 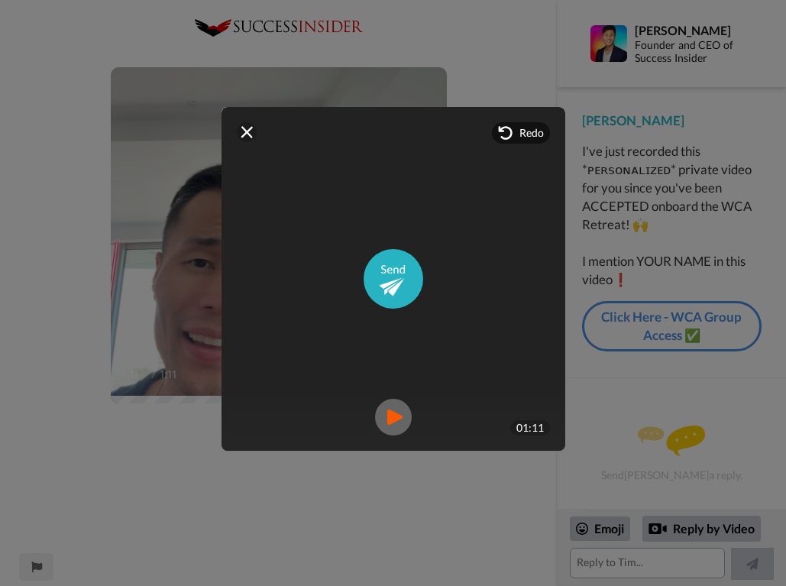 I want to click on img: ic_record_play.svg, so click(x=393, y=417).